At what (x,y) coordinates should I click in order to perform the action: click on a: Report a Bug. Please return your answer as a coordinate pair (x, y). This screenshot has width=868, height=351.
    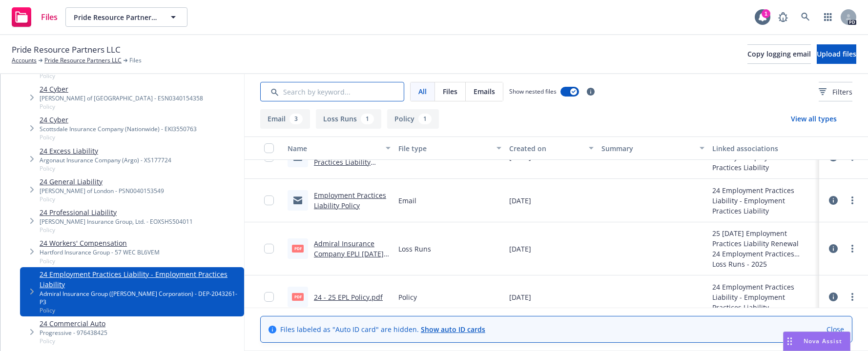
    Looking at the image, I should click on (783, 17).